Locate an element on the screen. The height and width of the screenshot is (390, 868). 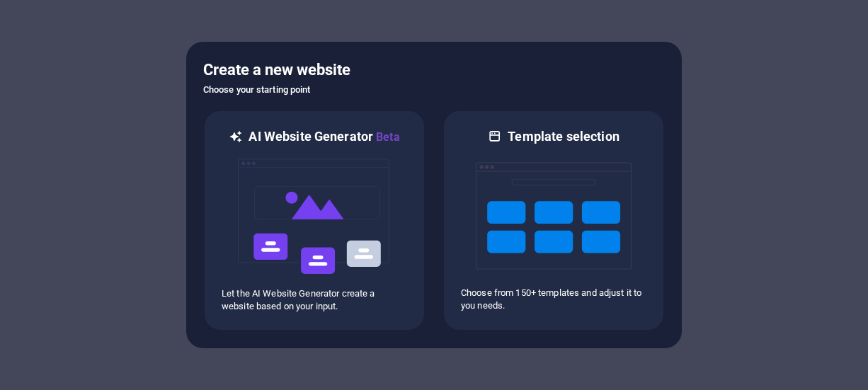
p: Let the AI Website Generator create a website based on your input. is located at coordinates (314, 300).